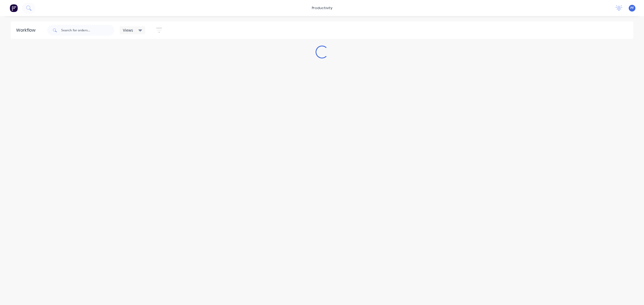 The width and height of the screenshot is (644, 305). I want to click on div: Workflow, so click(27, 30).